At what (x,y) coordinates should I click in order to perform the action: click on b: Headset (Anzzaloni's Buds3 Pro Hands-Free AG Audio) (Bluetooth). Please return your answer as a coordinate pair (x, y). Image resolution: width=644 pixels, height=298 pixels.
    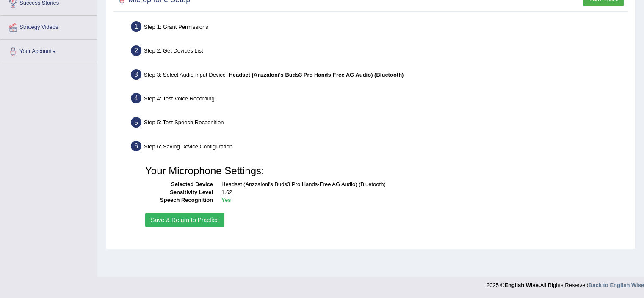
    Looking at the image, I should click on (316, 74).